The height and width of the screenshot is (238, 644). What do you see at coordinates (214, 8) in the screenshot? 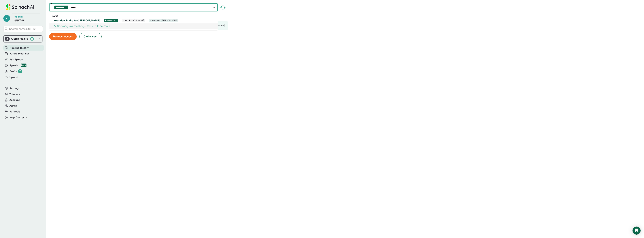
I see `button: Close` at bounding box center [214, 8].